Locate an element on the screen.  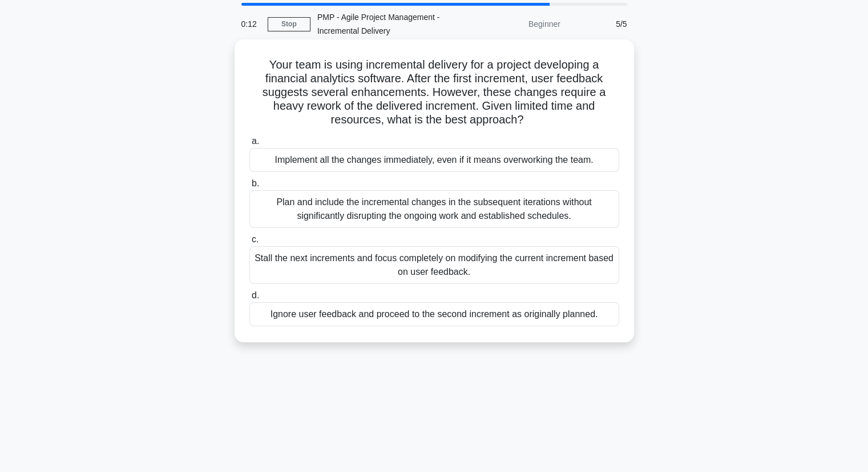
span: a. is located at coordinates (255, 140).